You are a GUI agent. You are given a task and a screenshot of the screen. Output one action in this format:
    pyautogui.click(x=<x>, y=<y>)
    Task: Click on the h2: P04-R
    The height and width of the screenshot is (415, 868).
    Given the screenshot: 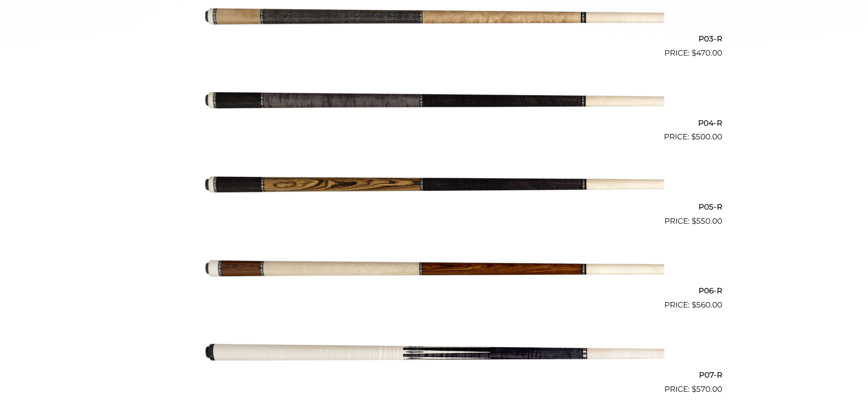 What is the action you would take?
    pyautogui.click(x=434, y=122)
    